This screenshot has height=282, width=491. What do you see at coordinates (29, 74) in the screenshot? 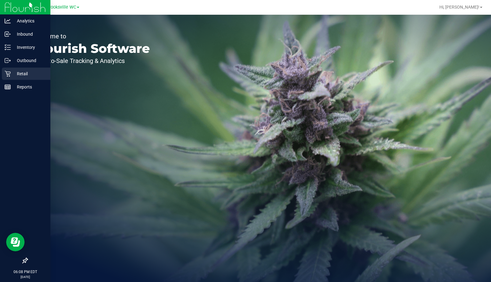
I see `p: Retail` at bounding box center [29, 74].